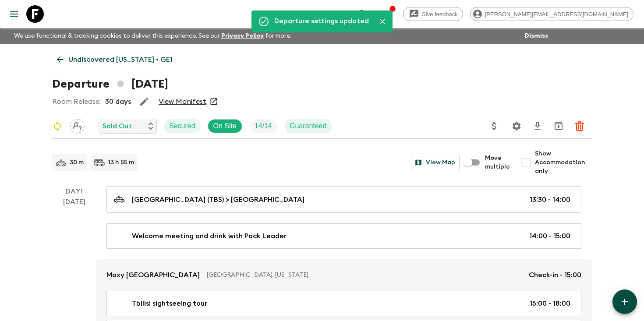  What do you see at coordinates (77, 163) in the screenshot?
I see `p: 30 m` at bounding box center [77, 163].